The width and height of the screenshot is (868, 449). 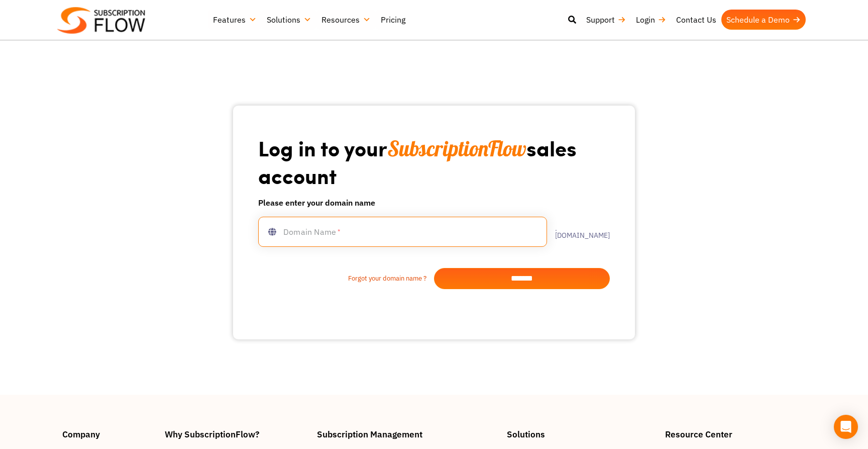 What do you see at coordinates (651, 20) in the screenshot?
I see `a: Login` at bounding box center [651, 20].